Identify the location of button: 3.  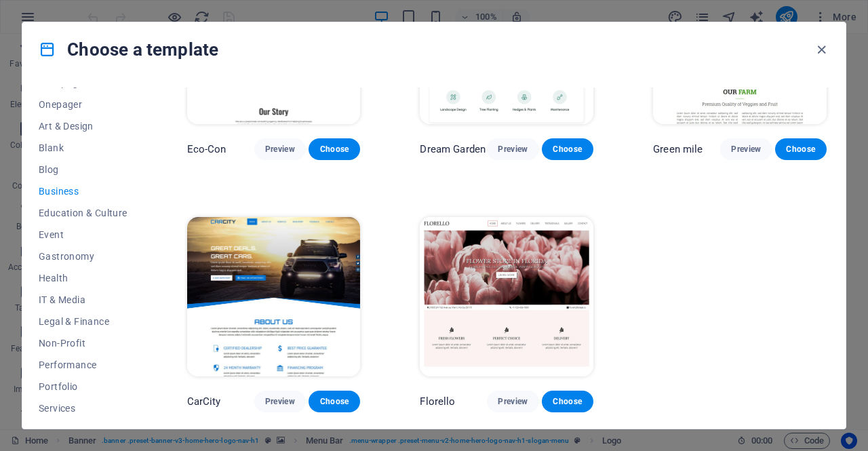
(39, 394).